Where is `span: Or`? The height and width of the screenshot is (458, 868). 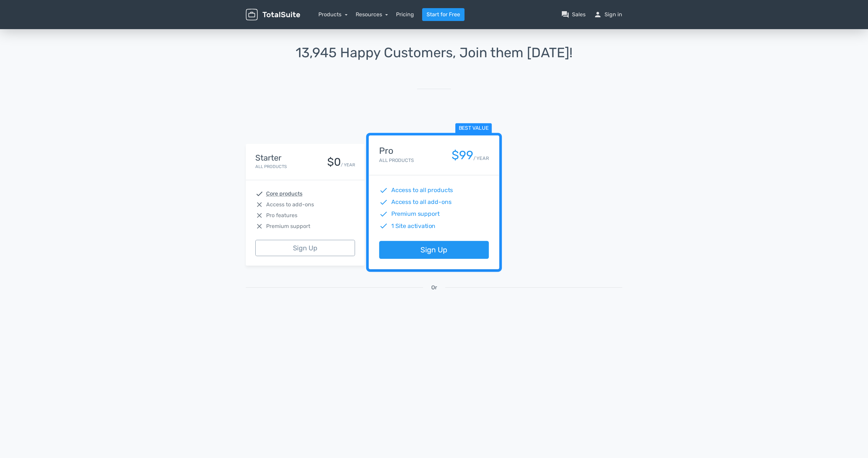 span: Or is located at coordinates (434, 288).